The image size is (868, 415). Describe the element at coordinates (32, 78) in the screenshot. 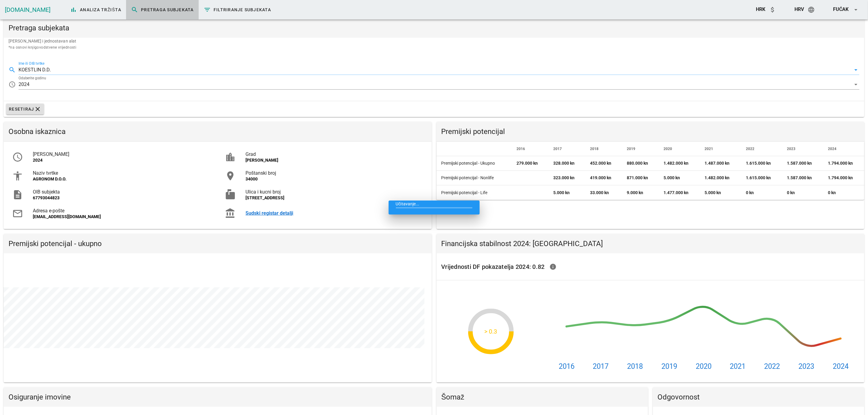

I see `label: Odaberite godinu` at that location.